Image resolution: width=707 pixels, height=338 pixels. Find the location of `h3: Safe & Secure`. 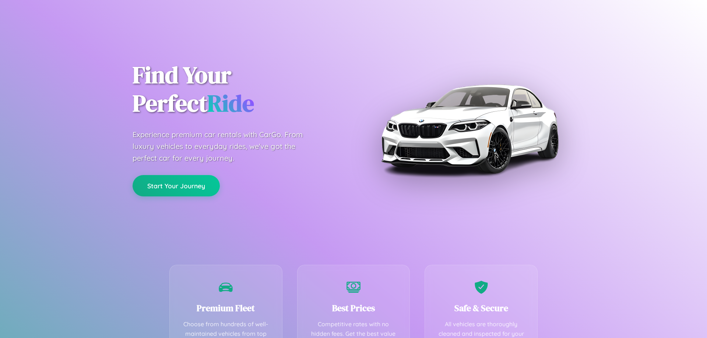

h3: Safe & Secure is located at coordinates (481, 308).